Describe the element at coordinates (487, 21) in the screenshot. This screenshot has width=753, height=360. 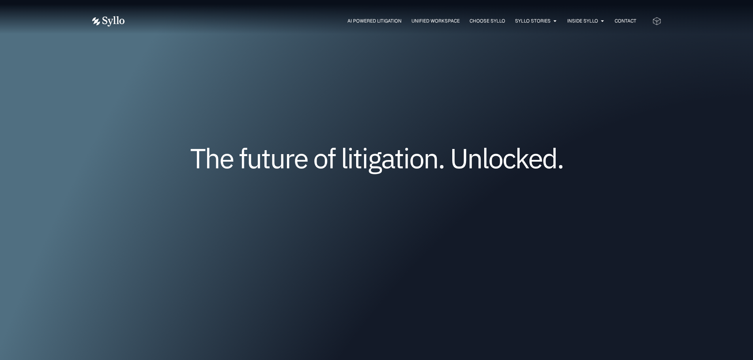
I see `span: Choose Syllo` at that location.